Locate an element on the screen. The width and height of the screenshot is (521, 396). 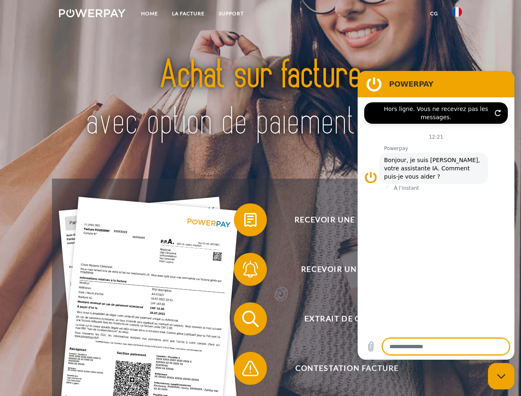
a: Home is located at coordinates (149, 14).